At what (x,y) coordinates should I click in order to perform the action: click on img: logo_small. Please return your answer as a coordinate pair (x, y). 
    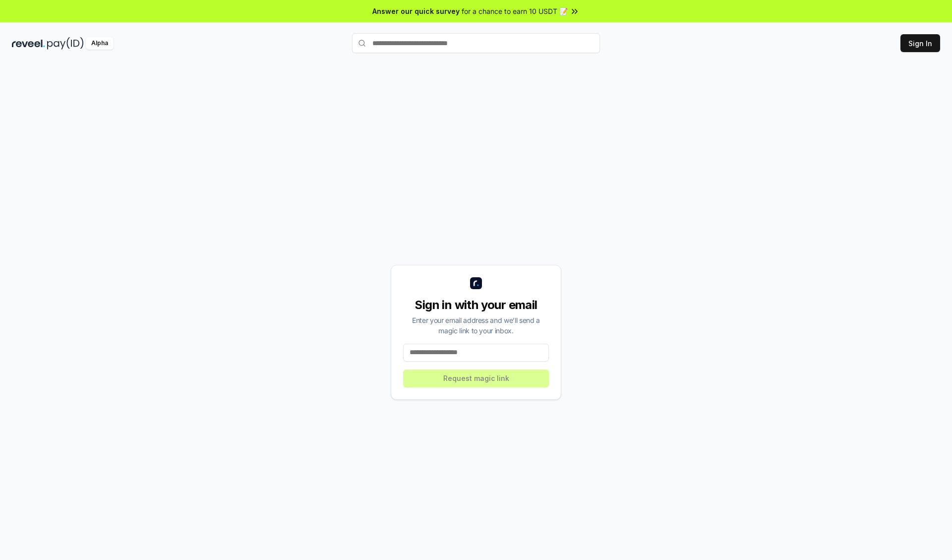
    Looking at the image, I should click on (476, 283).